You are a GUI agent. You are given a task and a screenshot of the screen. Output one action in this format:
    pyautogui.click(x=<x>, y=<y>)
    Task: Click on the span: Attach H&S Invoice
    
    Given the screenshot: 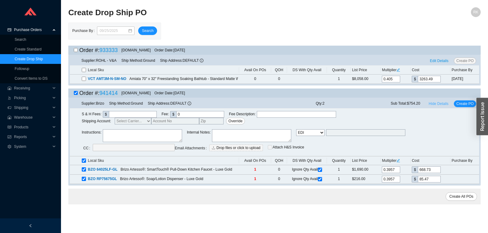 What is the action you would take?
    pyautogui.click(x=288, y=147)
    